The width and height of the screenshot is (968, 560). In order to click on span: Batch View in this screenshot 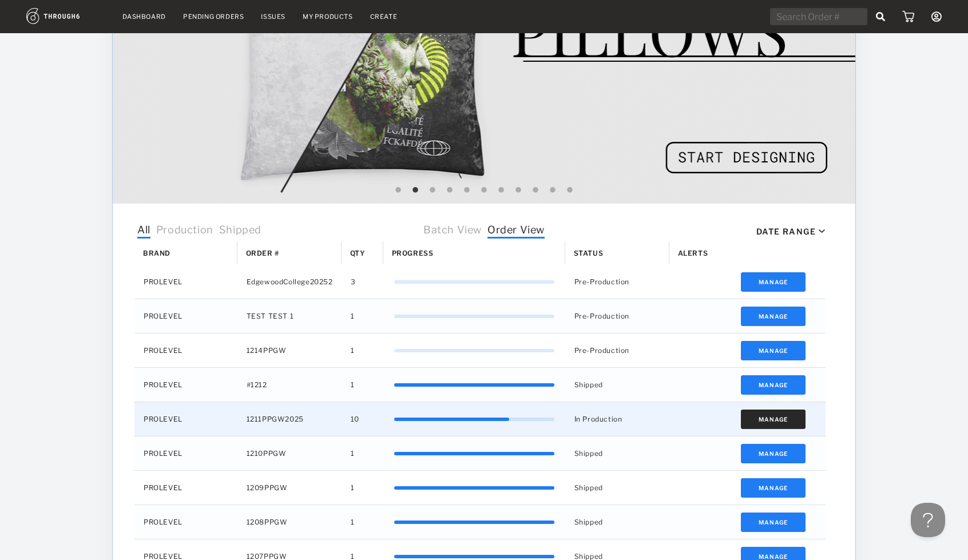, I will do `click(452, 231)`.